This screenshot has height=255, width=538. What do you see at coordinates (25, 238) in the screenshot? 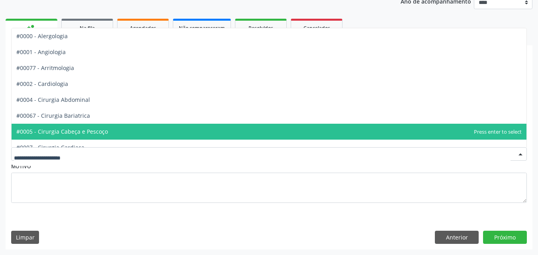
I see `button: Limpar` at bounding box center [25, 238].